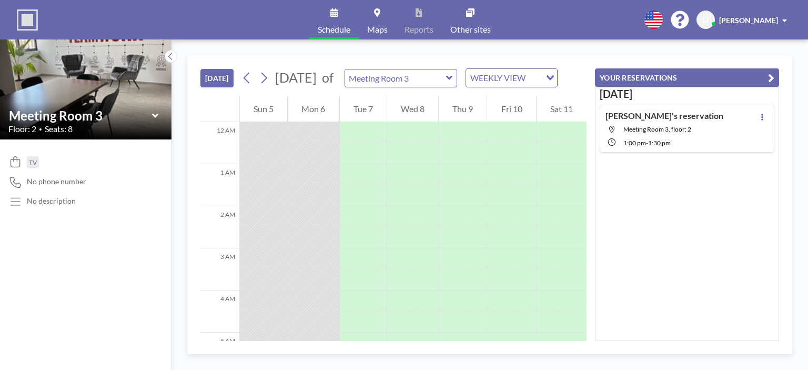 The image size is (808, 370). Describe the element at coordinates (534, 78) in the screenshot. I see `input: Search for option` at that location.